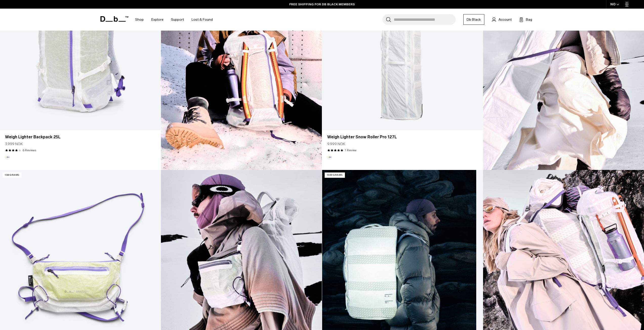 The width and height of the screenshot is (644, 330). What do you see at coordinates (473, 20) in the screenshot?
I see `a: Db Black` at bounding box center [473, 20].